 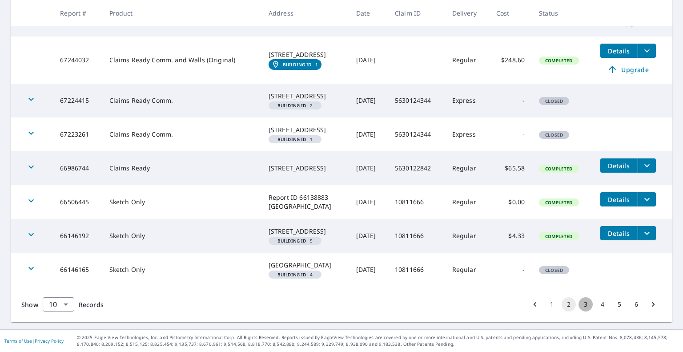 What do you see at coordinates (510, 60) in the screenshot?
I see `td: $248.60` at bounding box center [510, 60].